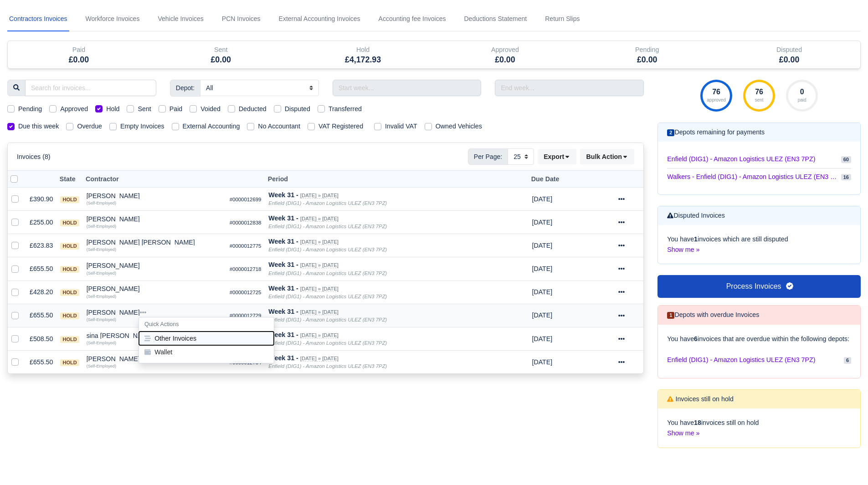 This screenshot has height=485, width=868. What do you see at coordinates (41, 222) in the screenshot?
I see `td: £255.00` at bounding box center [41, 222].